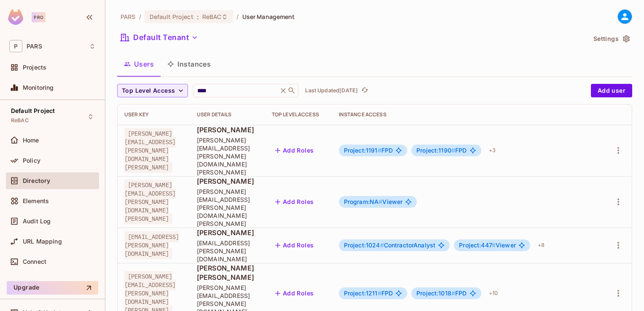 The width and height of the screenshot is (644, 311). I want to click on button: Users, so click(139, 64).